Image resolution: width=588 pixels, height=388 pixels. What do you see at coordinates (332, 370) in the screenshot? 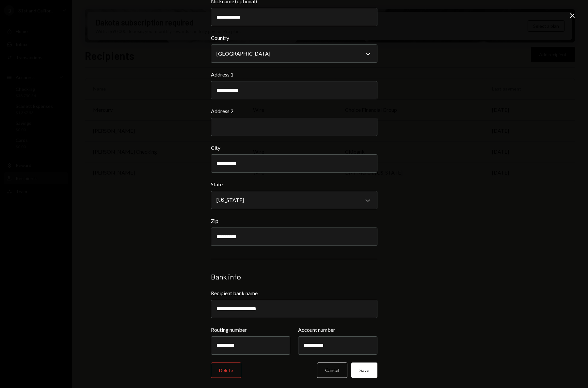
I see `button: Cancel` at bounding box center [332, 370].